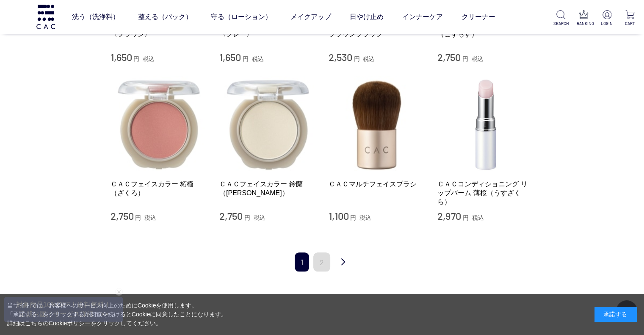 Image resolution: width=644 pixels, height=335 pixels. I want to click on a: インナーケア, so click(423, 17).